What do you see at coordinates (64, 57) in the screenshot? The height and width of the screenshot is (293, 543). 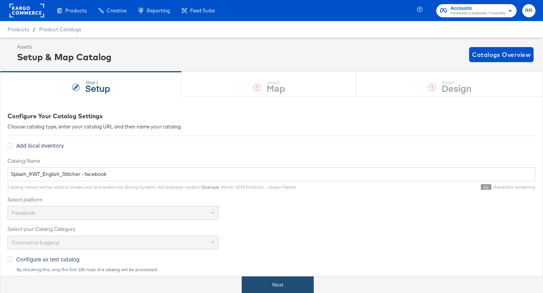 I see `div: Setup & Map Catalog` at bounding box center [64, 57].